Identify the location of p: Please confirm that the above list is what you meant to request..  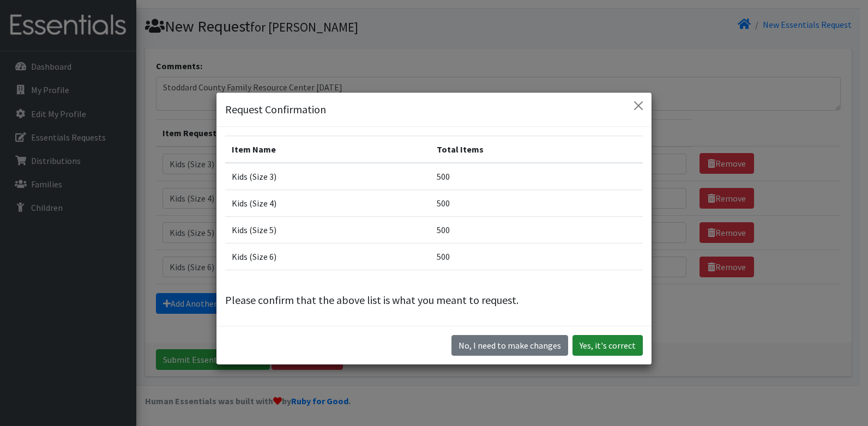
(434, 300).